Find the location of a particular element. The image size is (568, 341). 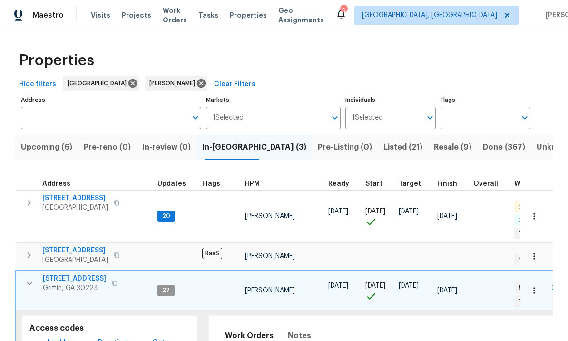

div: Actual renovation start date is located at coordinates (378, 184).